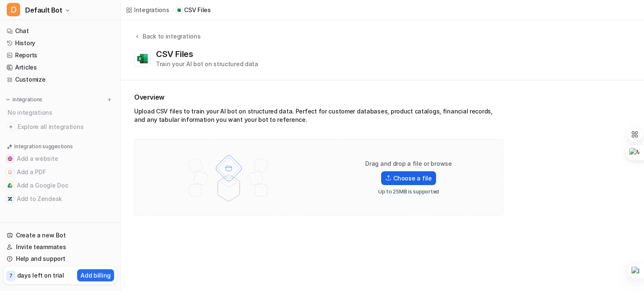  I want to click on img: CSV Files icon, so click(179, 10).